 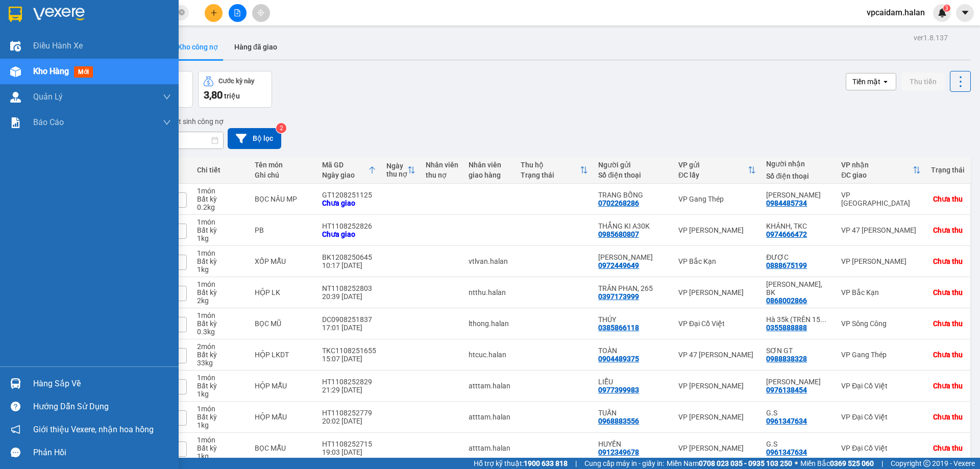 What do you see at coordinates (837, 463) in the screenshot?
I see `span: Miền Bắc` at bounding box center [837, 463].